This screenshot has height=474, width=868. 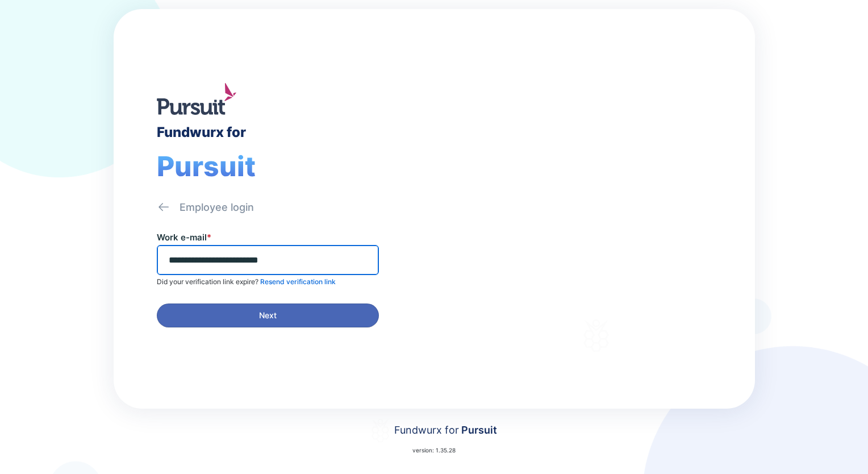 I want to click on span: Resend verification link, so click(x=298, y=281).